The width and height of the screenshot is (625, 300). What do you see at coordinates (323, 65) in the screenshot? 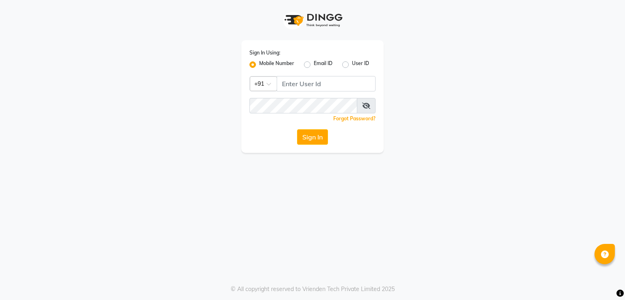
I see `label: Email ID` at bounding box center [323, 65].